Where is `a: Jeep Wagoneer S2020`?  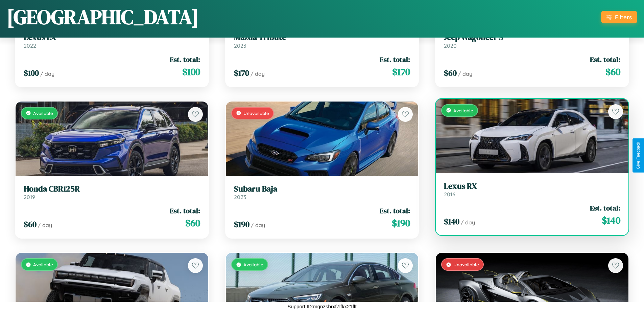 a: Jeep Wagoneer S2020 is located at coordinates (532, 41).